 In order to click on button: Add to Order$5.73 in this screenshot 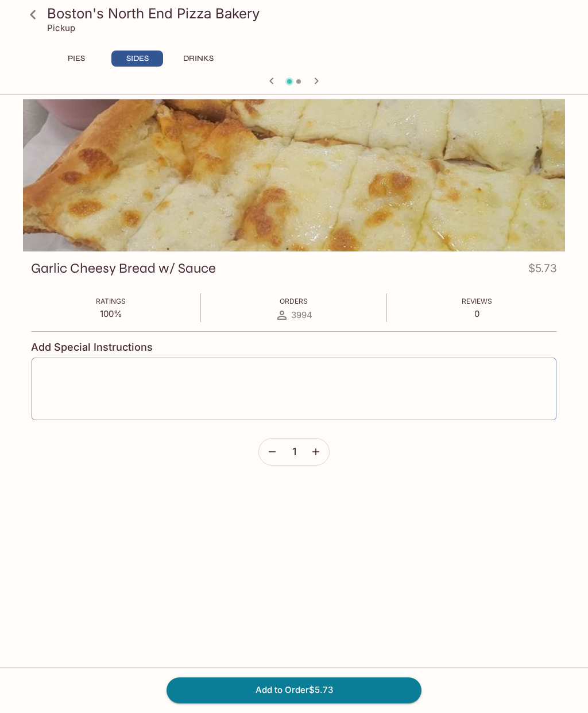, I will do `click(294, 690)`.